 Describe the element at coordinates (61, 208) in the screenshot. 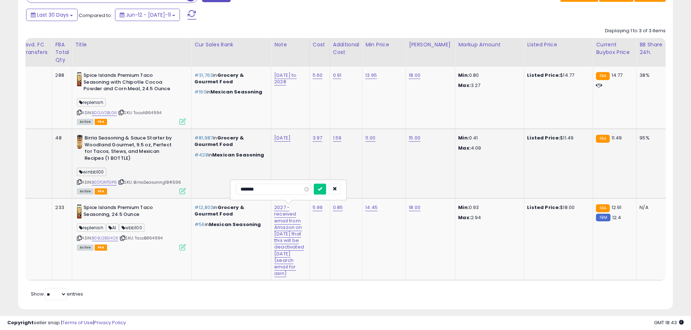

I see `div: 233` at that location.